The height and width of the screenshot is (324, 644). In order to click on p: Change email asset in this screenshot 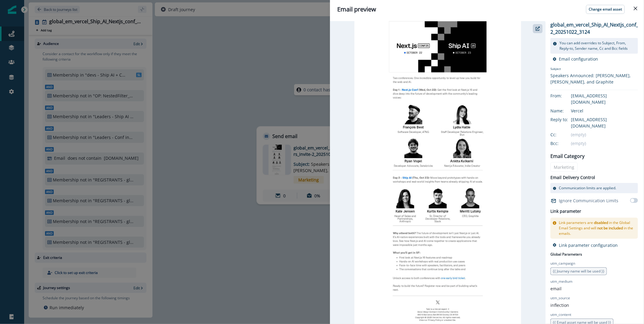, I will do `click(605, 10)`.